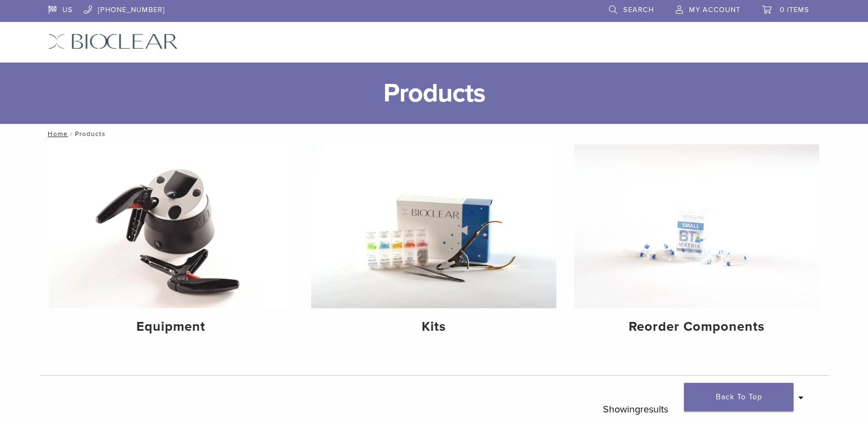 The height and width of the screenshot is (424, 868). Describe the element at coordinates (794, 10) in the screenshot. I see `span: 0 items` at that location.